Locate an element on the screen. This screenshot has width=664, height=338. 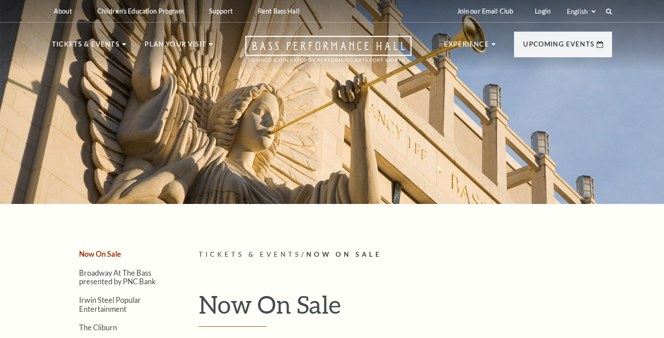
span: Now On Sale is located at coordinates (344, 254).